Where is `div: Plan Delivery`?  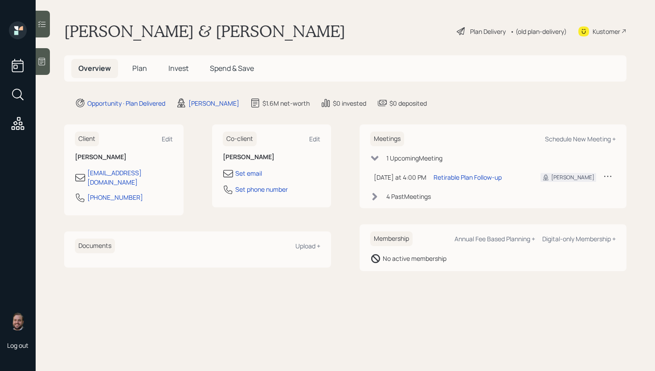
div: Plan Delivery is located at coordinates (488, 31).